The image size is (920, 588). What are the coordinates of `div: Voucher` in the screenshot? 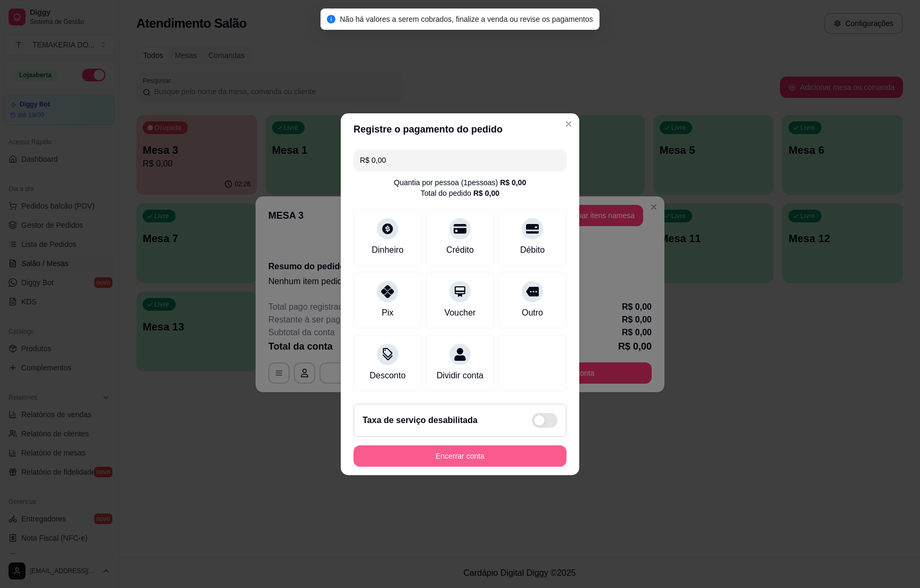 It's located at (460, 313).